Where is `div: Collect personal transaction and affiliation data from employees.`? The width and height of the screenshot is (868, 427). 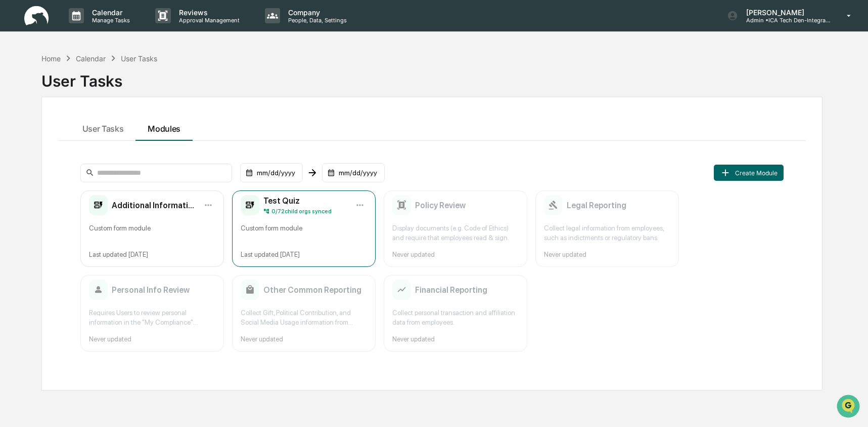
div: Collect personal transaction and affiliation data from employees. is located at coordinates (456, 317).